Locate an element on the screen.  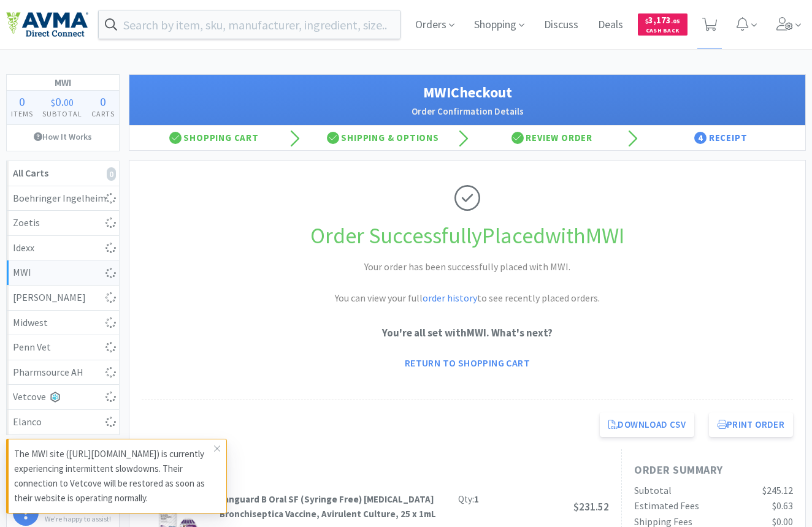
a: Boehringer Ingelheim is located at coordinates (63, 199).